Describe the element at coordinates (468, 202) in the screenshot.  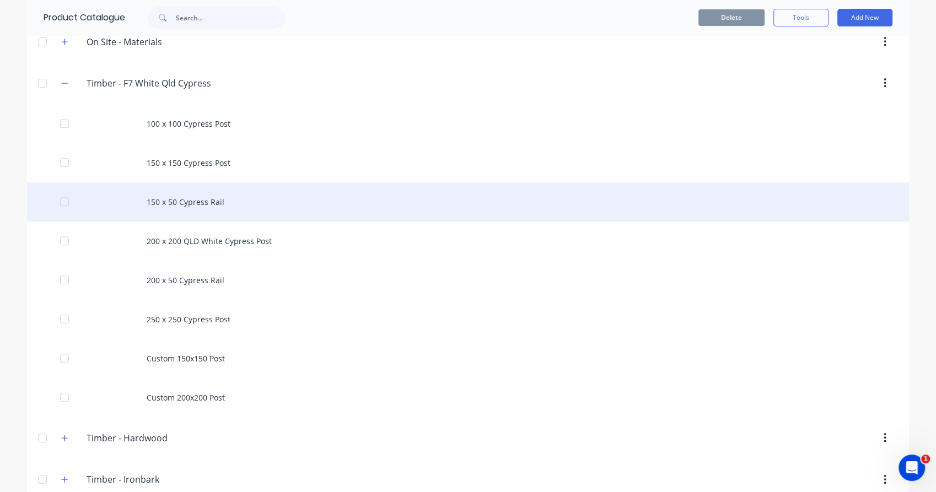
I see `div: 150 x 50 Cypress Rail` at that location.